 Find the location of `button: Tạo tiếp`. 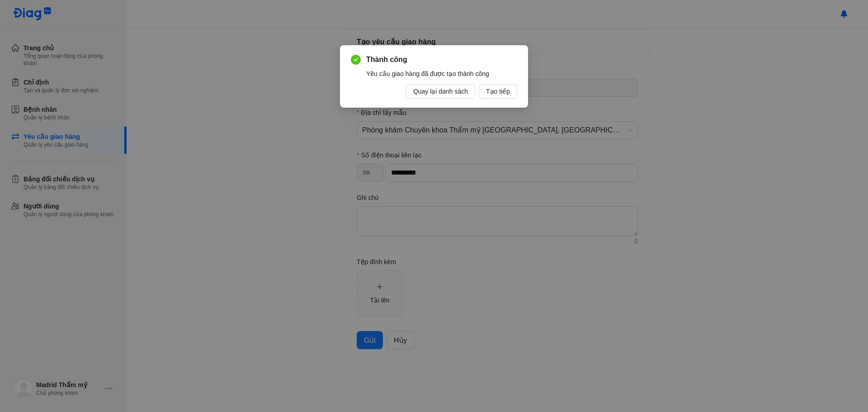

button: Tạo tiếp is located at coordinates (498, 91).